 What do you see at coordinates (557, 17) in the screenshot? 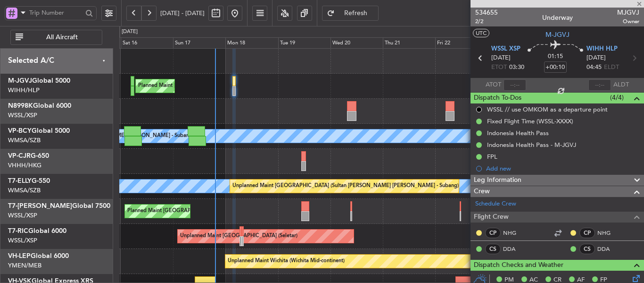
I see `div: Underway` at bounding box center [557, 17].